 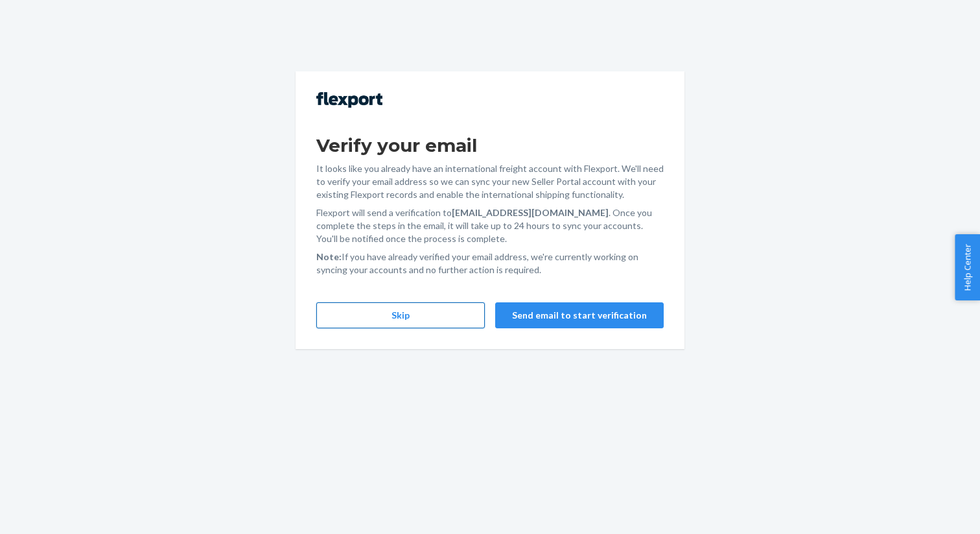 What do you see at coordinates (401, 315) in the screenshot?
I see `button: Skip` at bounding box center [401, 315].